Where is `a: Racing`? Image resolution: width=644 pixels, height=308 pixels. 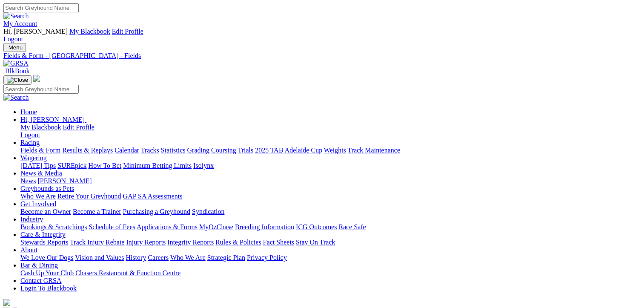
a: Racing is located at coordinates (30, 142).